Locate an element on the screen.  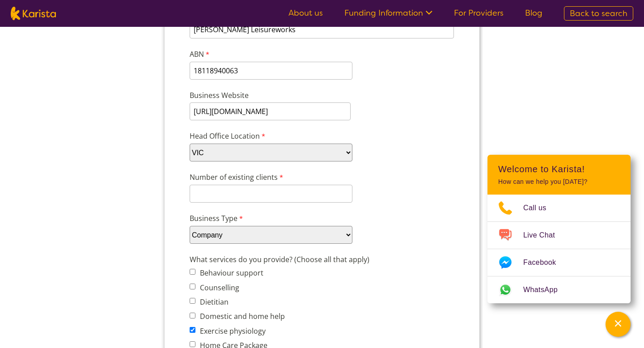
a: Back to search is located at coordinates (598, 13).